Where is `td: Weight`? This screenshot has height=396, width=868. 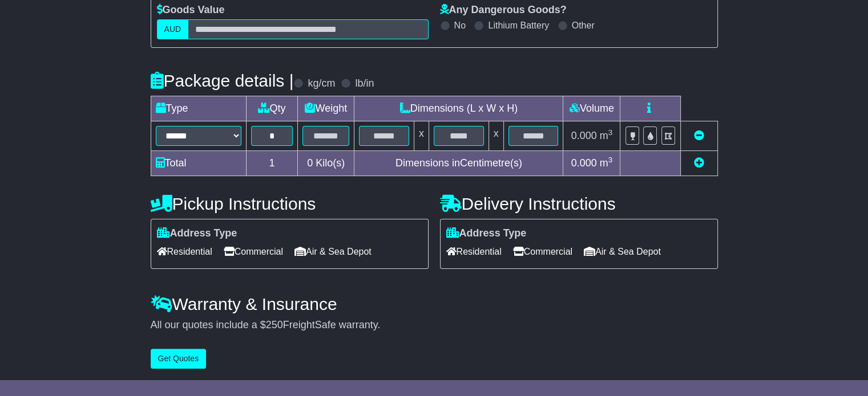
td: Weight is located at coordinates (326, 109).